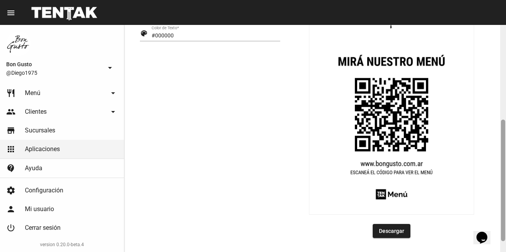 The width and height of the screenshot is (506, 252). What do you see at coordinates (11, 190) in the screenshot?
I see `mat-icon: settings` at bounding box center [11, 190].